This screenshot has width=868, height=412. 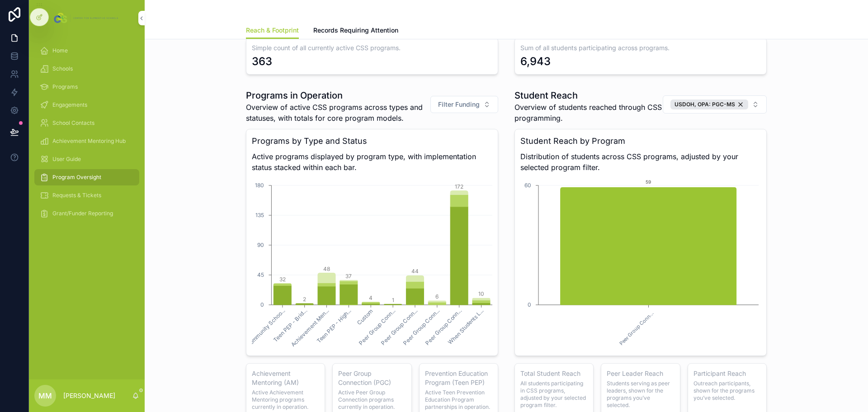 I want to click on a: Grant/Funder Reporting, so click(x=86, y=213).